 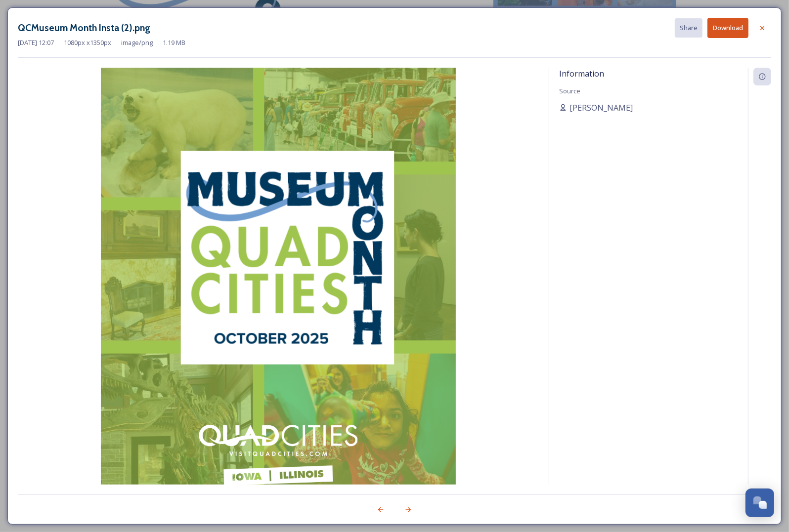 What do you see at coordinates (137, 42) in the screenshot?
I see `span: image/png` at bounding box center [137, 42].